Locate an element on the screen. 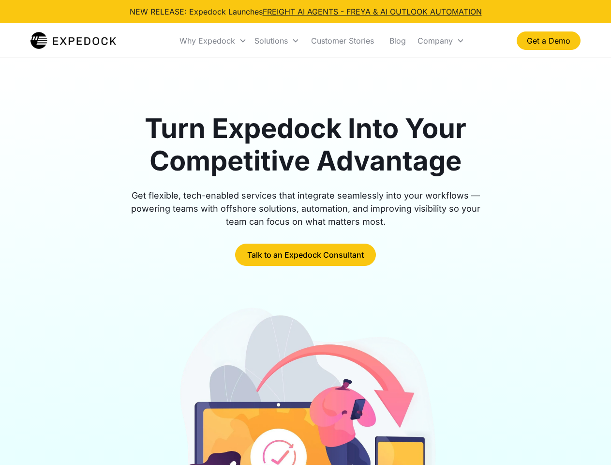 This screenshot has height=465, width=611. div: Chat Widget is located at coordinates (587, 441).